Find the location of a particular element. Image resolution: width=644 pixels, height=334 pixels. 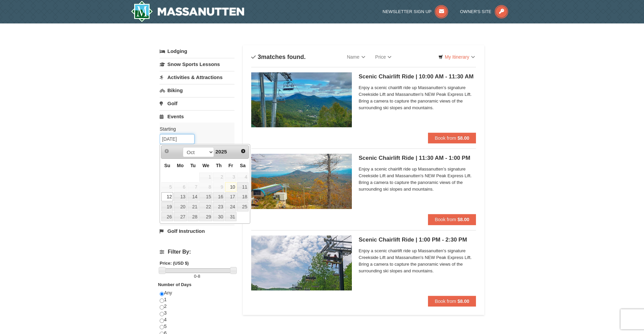

h4: Filter By: is located at coordinates (197, 252).